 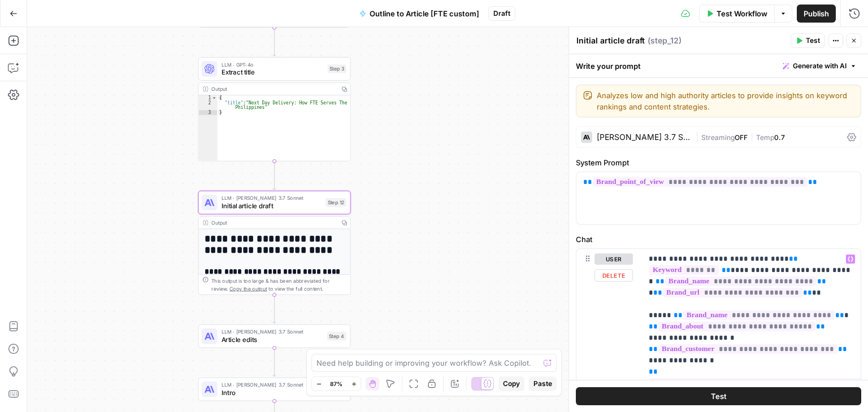 I want to click on span: Extract title, so click(x=272, y=71).